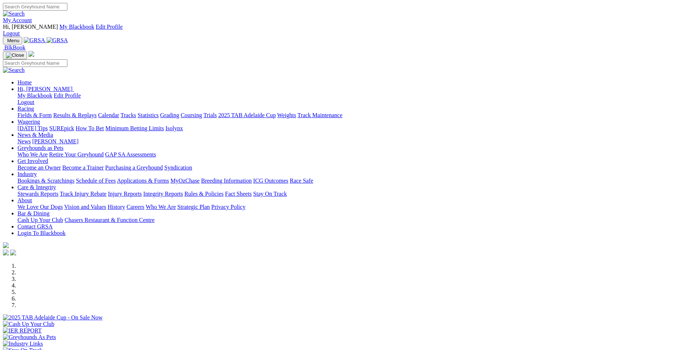  Describe the element at coordinates (271, 181) in the screenshot. I see `a: ICG Outcomes` at that location.